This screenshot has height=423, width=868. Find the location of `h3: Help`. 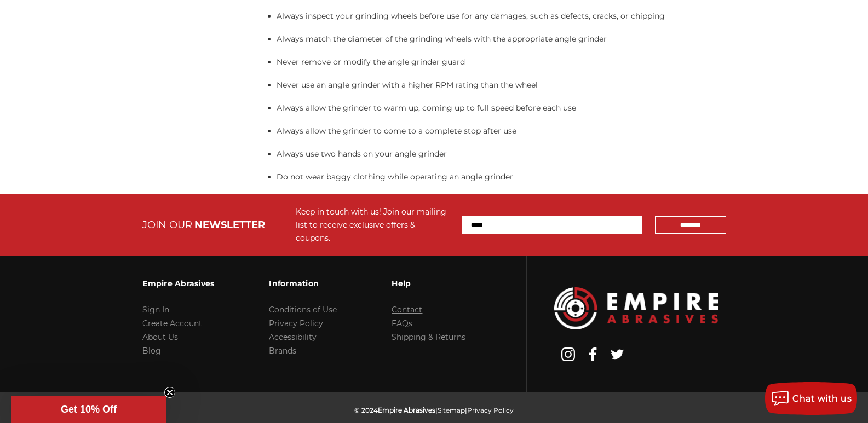

h3: Help is located at coordinates (429, 284).